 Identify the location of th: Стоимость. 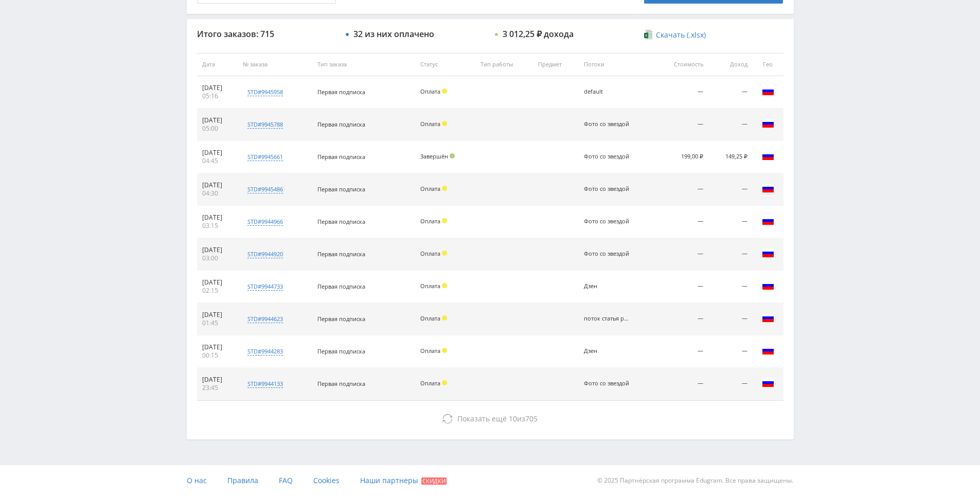
(682, 64).